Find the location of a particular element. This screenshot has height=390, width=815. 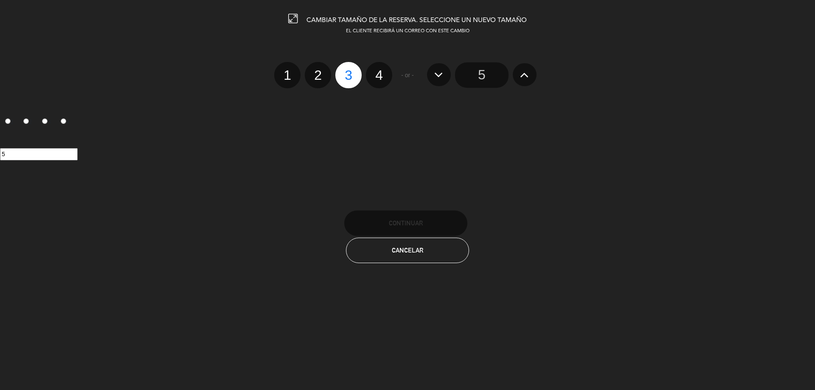

input: 1 is located at coordinates (8, 121).